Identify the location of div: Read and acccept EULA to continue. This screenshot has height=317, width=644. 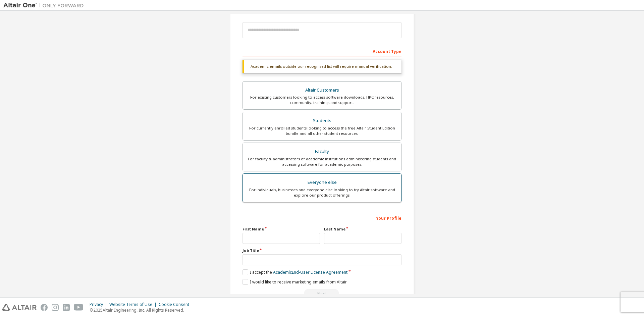
(322, 294).